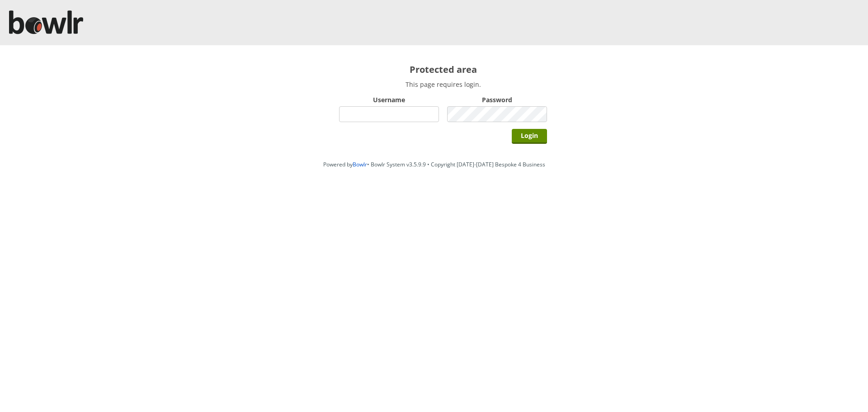  I want to click on h2: Protected area, so click(443, 69).